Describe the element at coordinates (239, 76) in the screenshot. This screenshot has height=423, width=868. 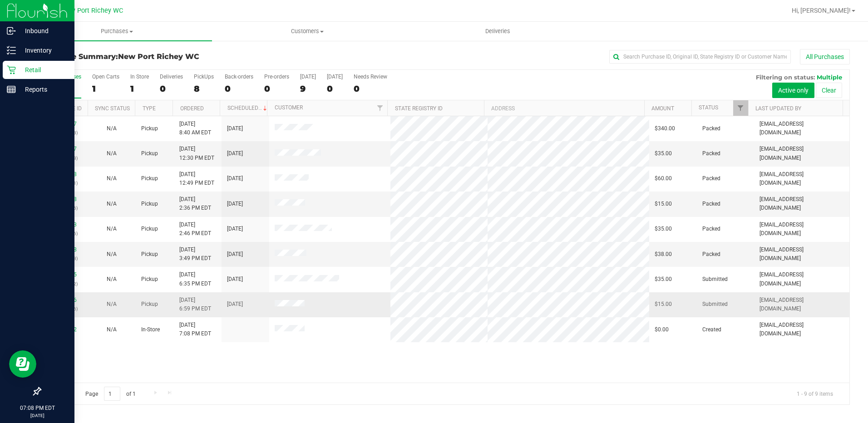
I see `div: Back-orders` at that location.